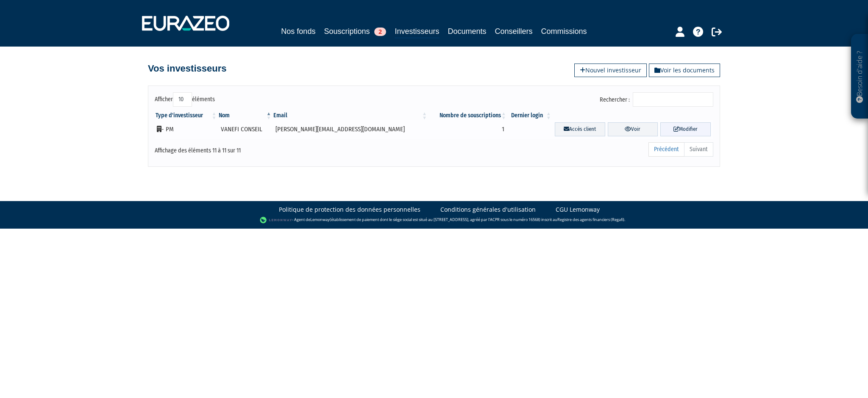 This screenshot has height=398, width=868. Describe the element at coordinates (488, 210) in the screenshot. I see `a: Conditions générales d'utilisation` at that location.